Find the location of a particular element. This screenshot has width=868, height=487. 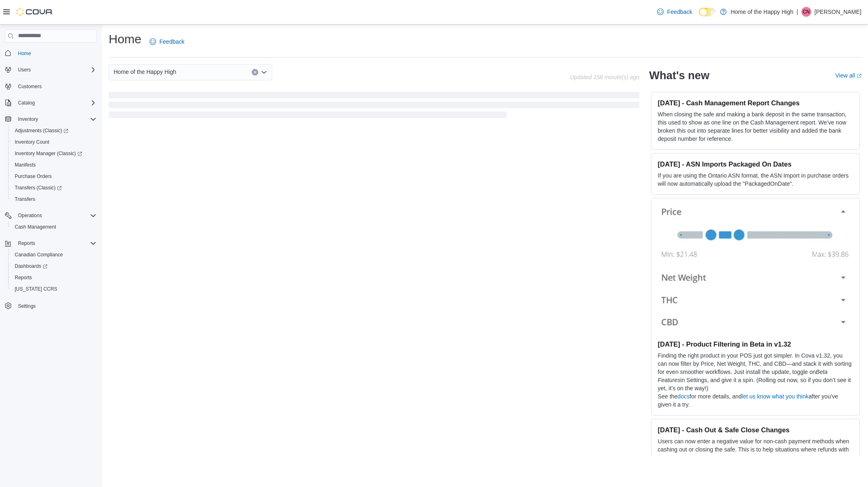

button: Reports is located at coordinates (54, 277).